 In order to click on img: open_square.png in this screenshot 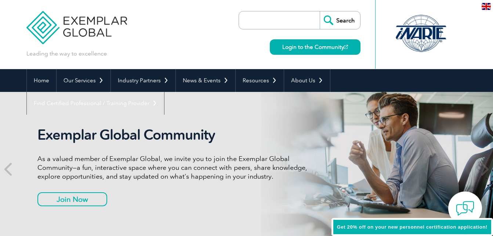, I will do `click(346, 47)`.